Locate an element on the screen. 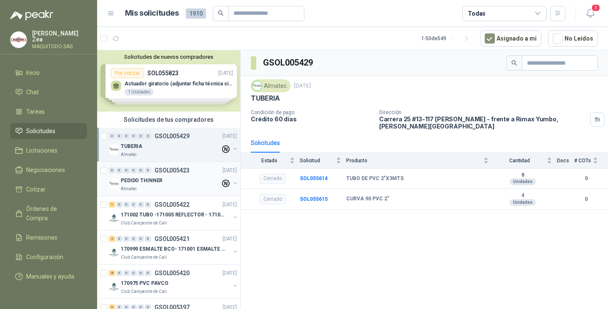 The width and height of the screenshot is (608, 309). th: # COTs is located at coordinates (591, 160).